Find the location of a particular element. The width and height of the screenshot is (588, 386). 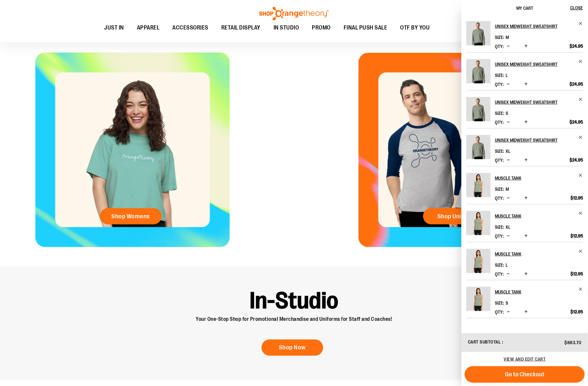

span: RETAIL DISPLAY is located at coordinates (240, 27).